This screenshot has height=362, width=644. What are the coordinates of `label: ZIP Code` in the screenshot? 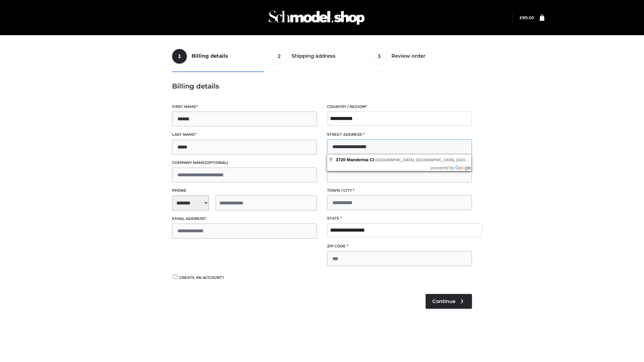 It's located at (400, 246).